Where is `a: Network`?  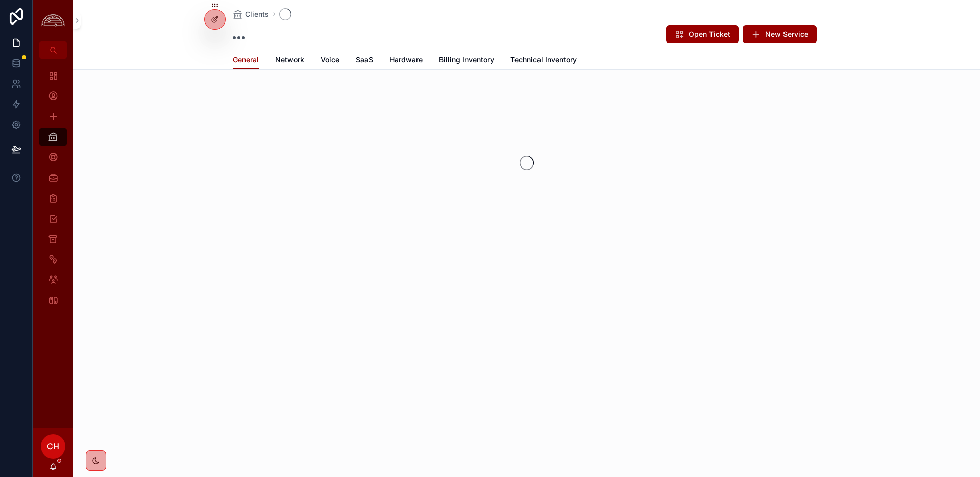 a: Network is located at coordinates (289, 61).